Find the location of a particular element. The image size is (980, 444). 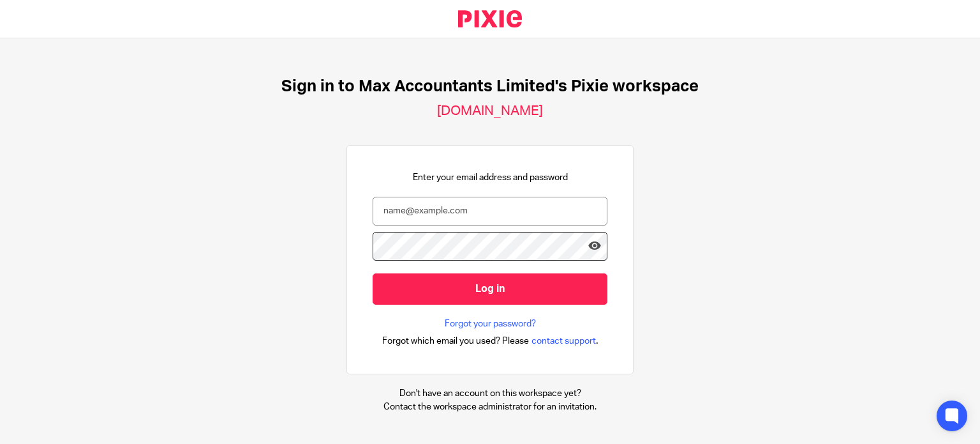

p: Contact the workspace administrator for an invitation. is located at coordinates (490, 407).